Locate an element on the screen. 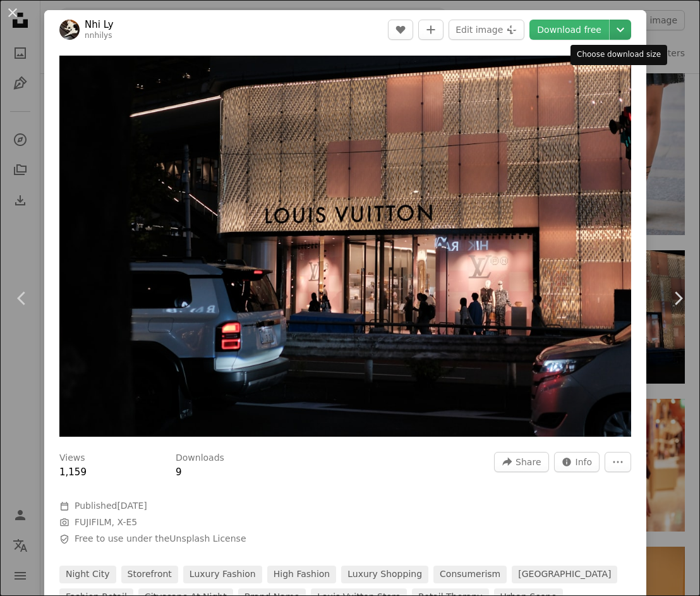  a: consumerism is located at coordinates (470, 575).